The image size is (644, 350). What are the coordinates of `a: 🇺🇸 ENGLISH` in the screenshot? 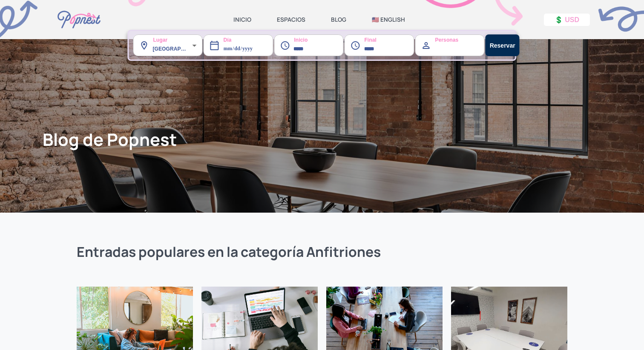 It's located at (388, 20).